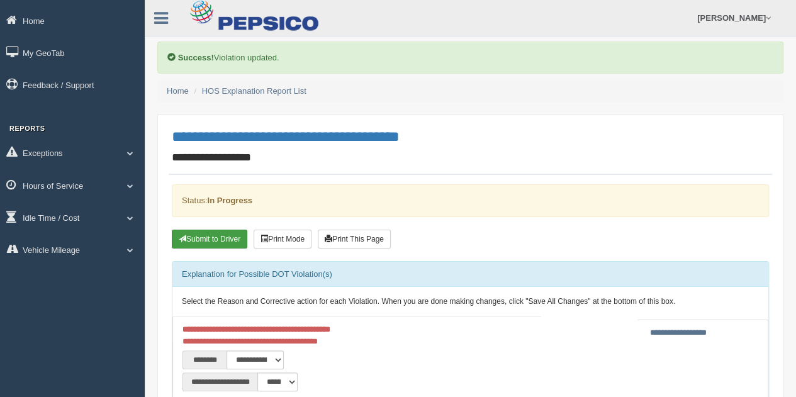  Describe the element at coordinates (254, 91) in the screenshot. I see `a: HOS Explanation Report List` at that location.